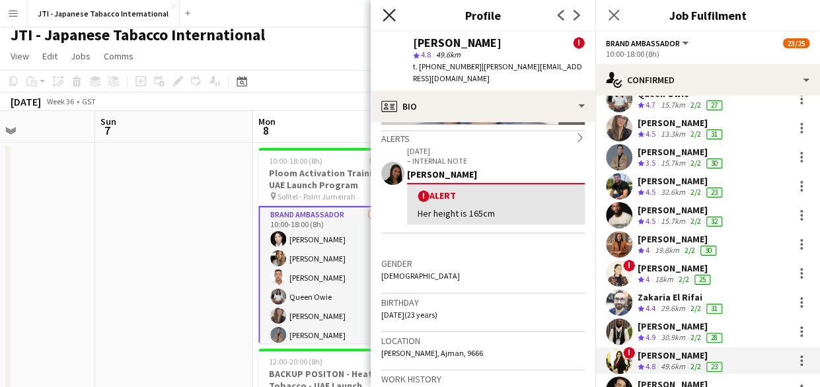  What do you see at coordinates (672, 367) in the screenshot?
I see `div: 49.6km` at bounding box center [672, 367].